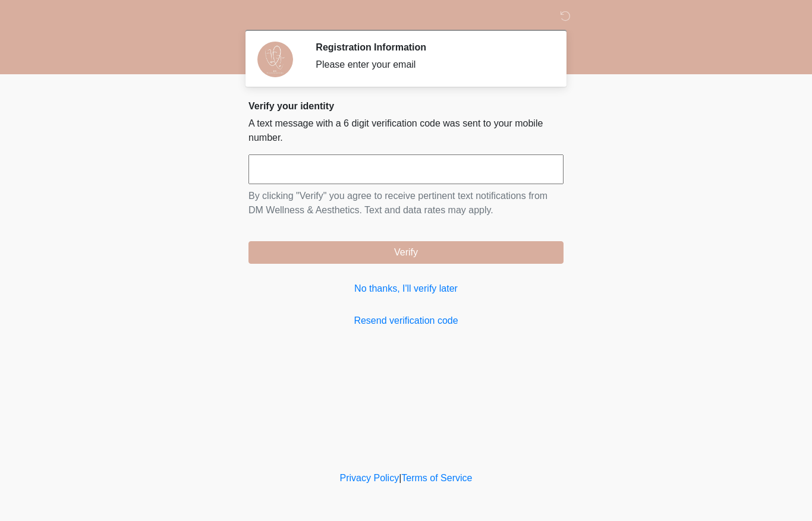 Image resolution: width=812 pixels, height=521 pixels. I want to click on h2: Verify your identity, so click(406, 106).